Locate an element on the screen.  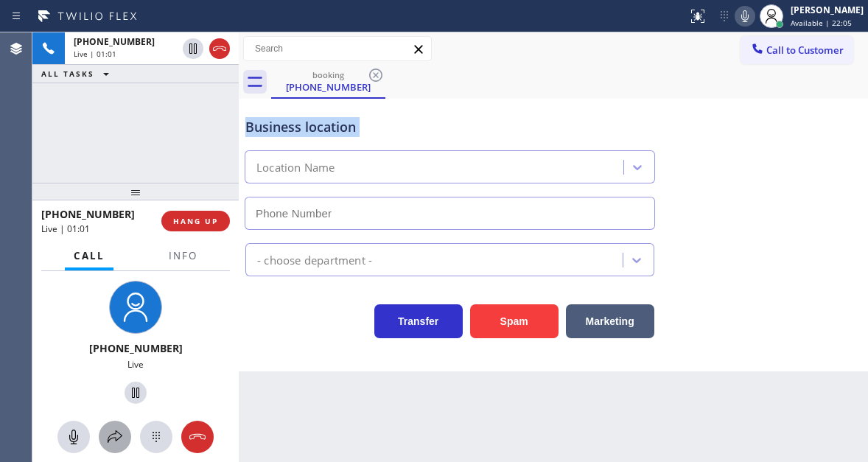
span: ALL TASKS is located at coordinates (68, 74).